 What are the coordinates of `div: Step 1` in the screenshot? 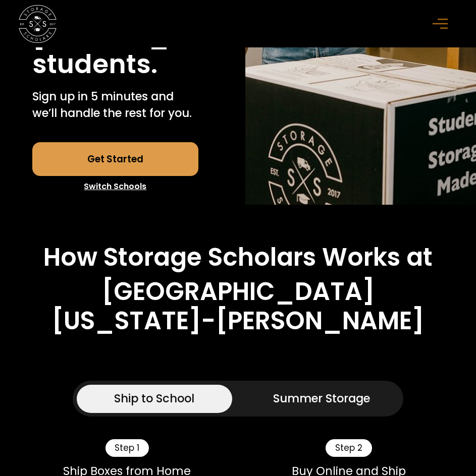 It's located at (127, 448).